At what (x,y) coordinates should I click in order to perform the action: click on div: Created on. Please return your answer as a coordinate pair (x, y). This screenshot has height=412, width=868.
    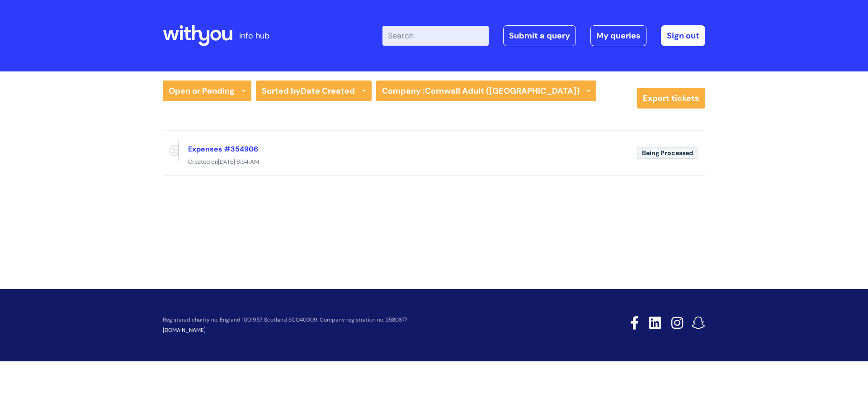
    Looking at the image, I should click on (434, 162).